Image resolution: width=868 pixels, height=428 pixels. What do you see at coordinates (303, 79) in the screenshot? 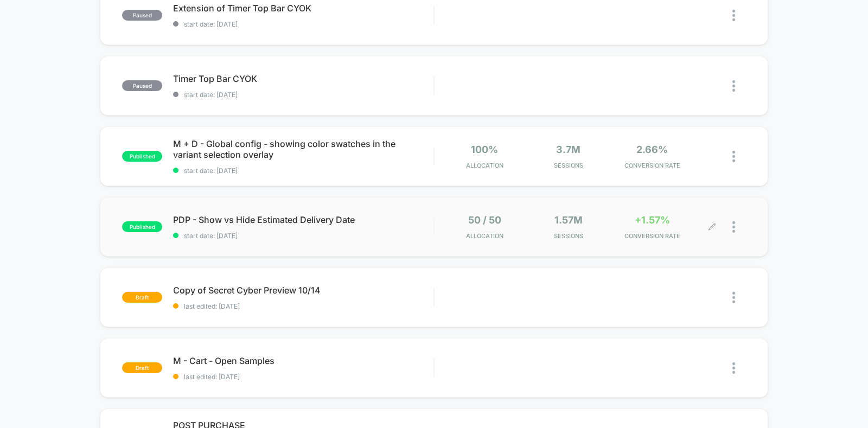
I see `span: Timer Top Bar CYOK` at bounding box center [303, 79].